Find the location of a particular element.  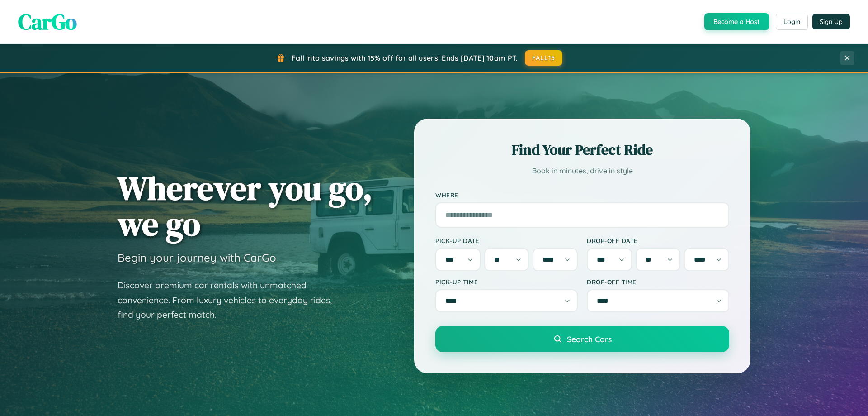

label: Where is located at coordinates (582, 195).